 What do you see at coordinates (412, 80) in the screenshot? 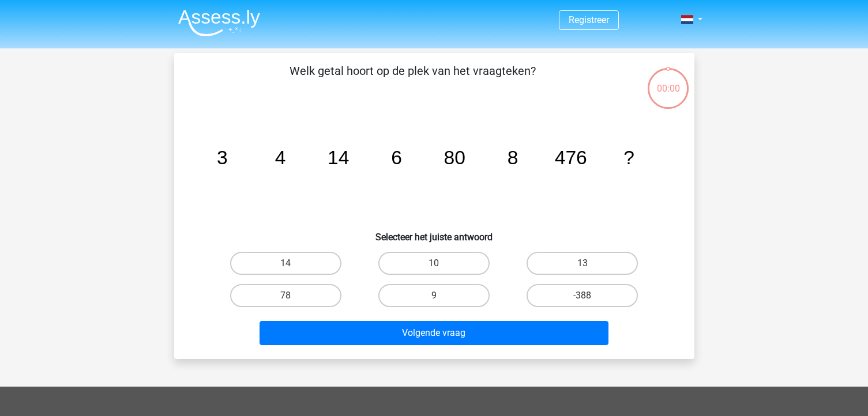
I see `p: Welk getal hoort op de plek van het vraagteken?` at bounding box center [412, 80].